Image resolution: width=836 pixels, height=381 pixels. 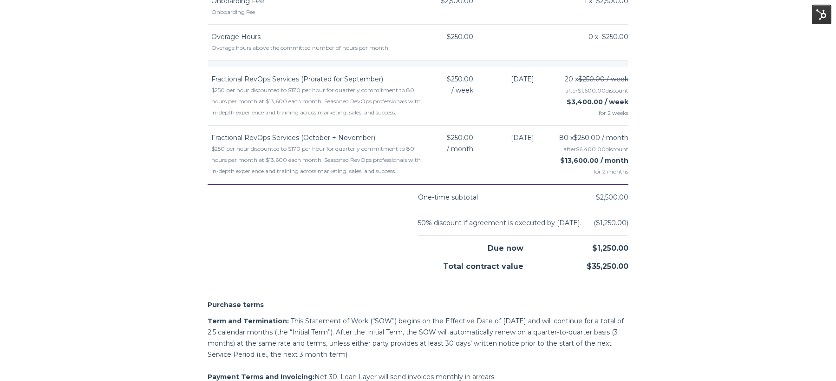 I want to click on s: $250.00 / month, so click(x=601, y=138).